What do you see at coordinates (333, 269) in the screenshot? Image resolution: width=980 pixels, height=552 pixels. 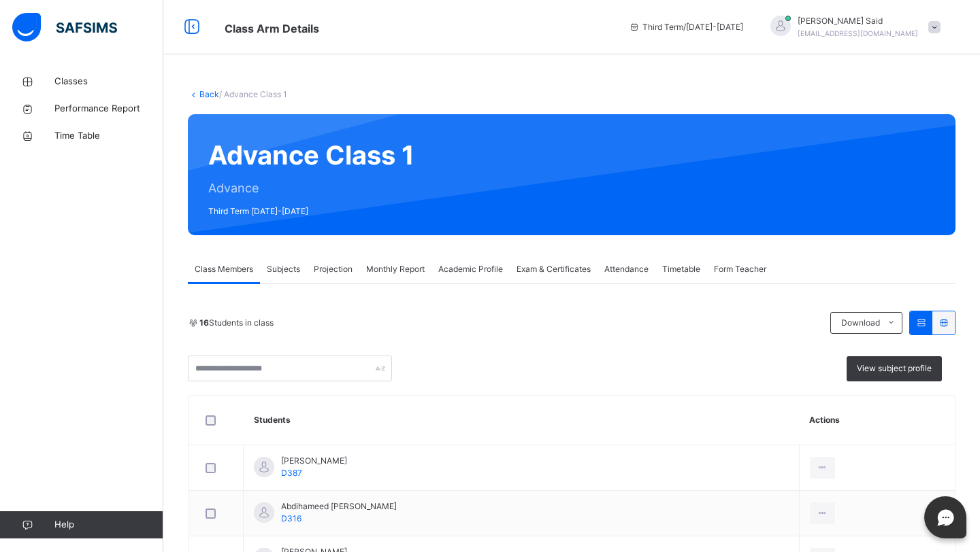 I see `span: Projection` at bounding box center [333, 269].